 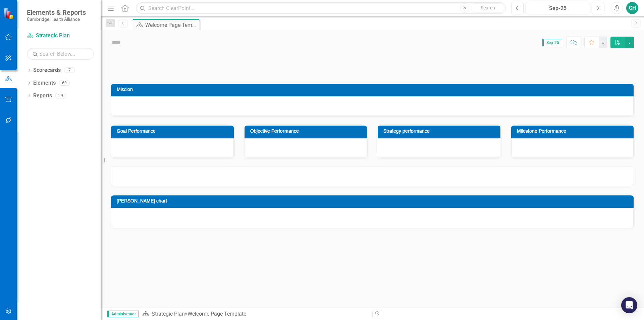 I want to click on input: Search Below..., so click(x=60, y=54).